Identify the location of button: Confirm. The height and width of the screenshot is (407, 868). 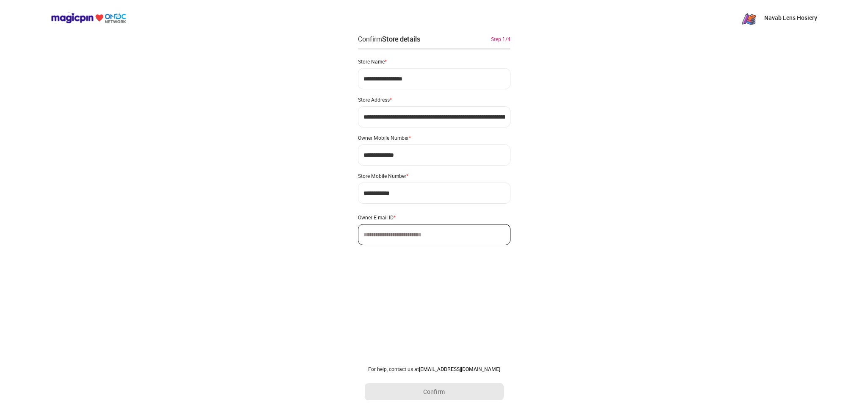
(434, 392).